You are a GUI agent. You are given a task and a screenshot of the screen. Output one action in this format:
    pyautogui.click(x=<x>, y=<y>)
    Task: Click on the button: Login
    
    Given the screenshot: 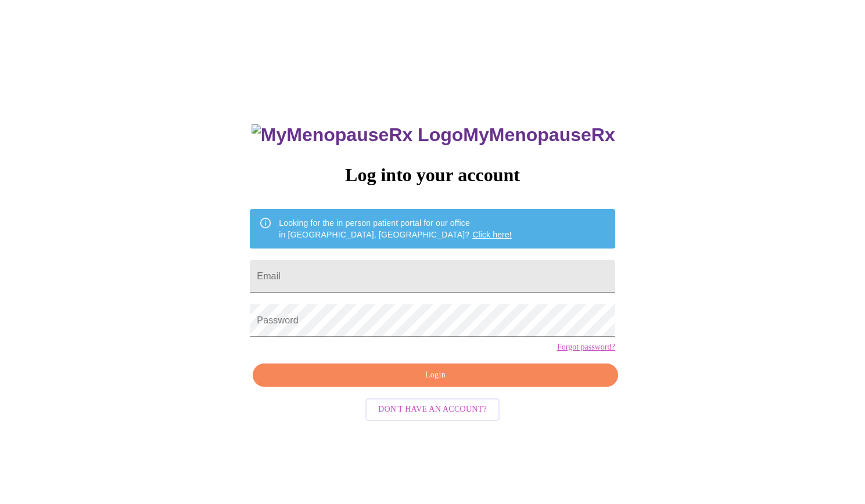 What is the action you would take?
    pyautogui.click(x=435, y=376)
    